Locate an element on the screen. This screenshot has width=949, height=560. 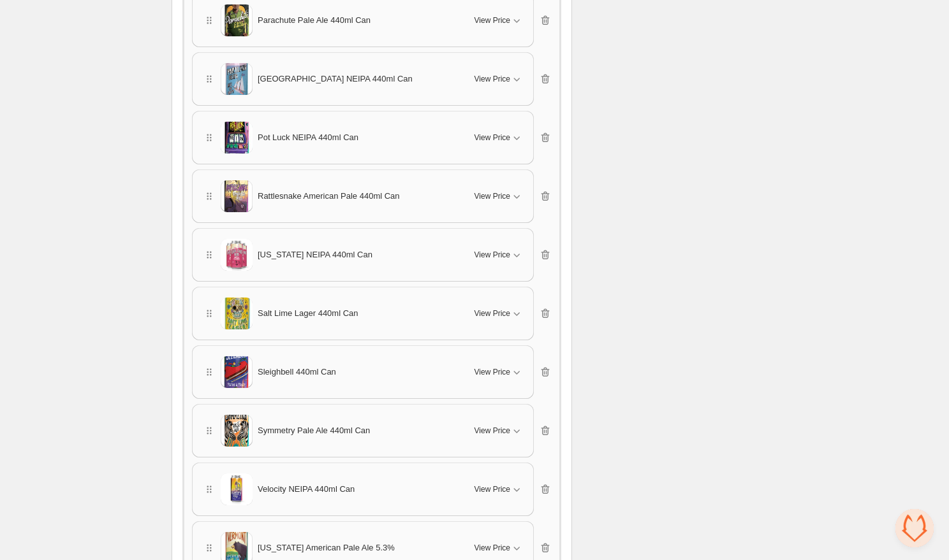
span: Parachute Pale Ale 440ml Can is located at coordinates (313, 20).